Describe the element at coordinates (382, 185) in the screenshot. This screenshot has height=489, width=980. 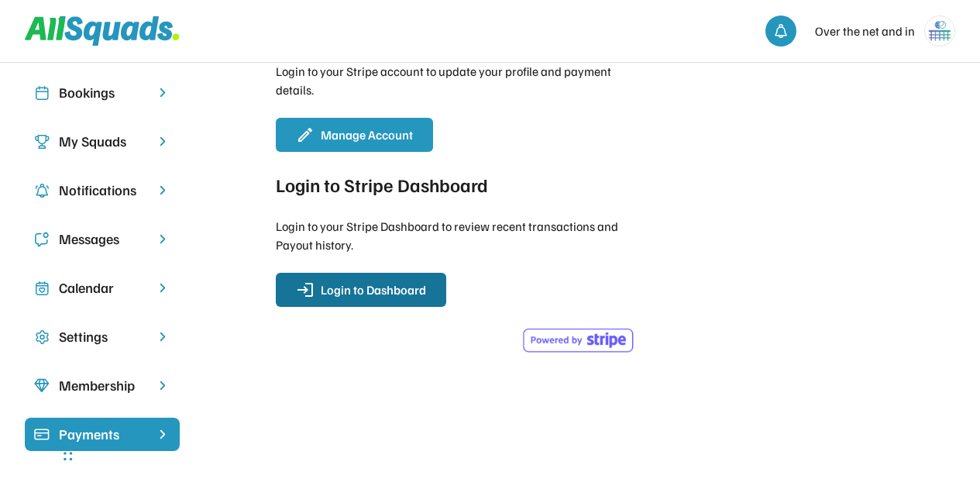
I see `div: Login to Stripe Dashboard` at that location.